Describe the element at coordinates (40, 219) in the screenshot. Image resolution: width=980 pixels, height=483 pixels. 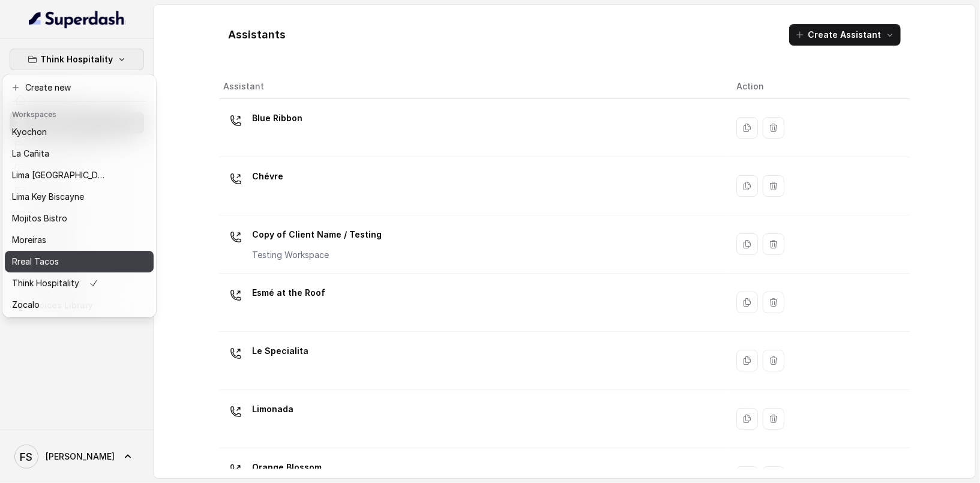
I see `p: Mojitos Bistro` at that location.